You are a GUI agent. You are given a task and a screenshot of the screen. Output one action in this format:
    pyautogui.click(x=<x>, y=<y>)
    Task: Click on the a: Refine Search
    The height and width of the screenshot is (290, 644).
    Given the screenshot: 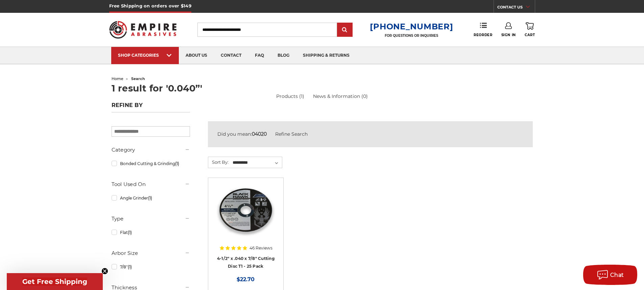 What is the action you would take?
    pyautogui.click(x=292, y=134)
    